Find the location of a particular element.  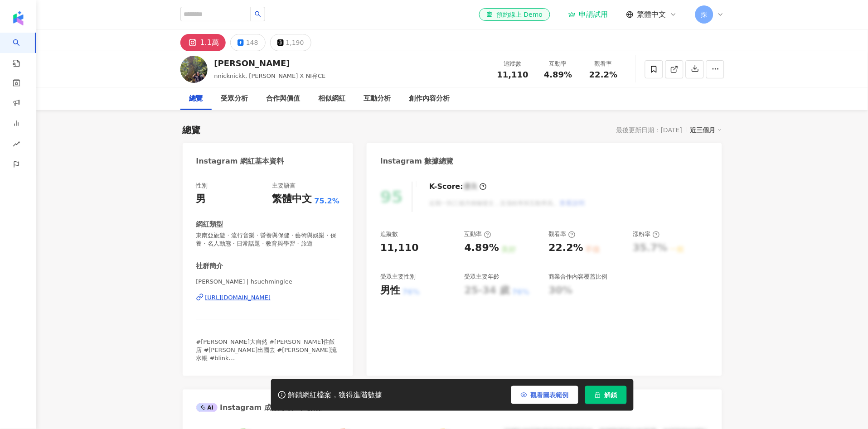

div: 受眾主要年齡 is located at coordinates (482, 277).